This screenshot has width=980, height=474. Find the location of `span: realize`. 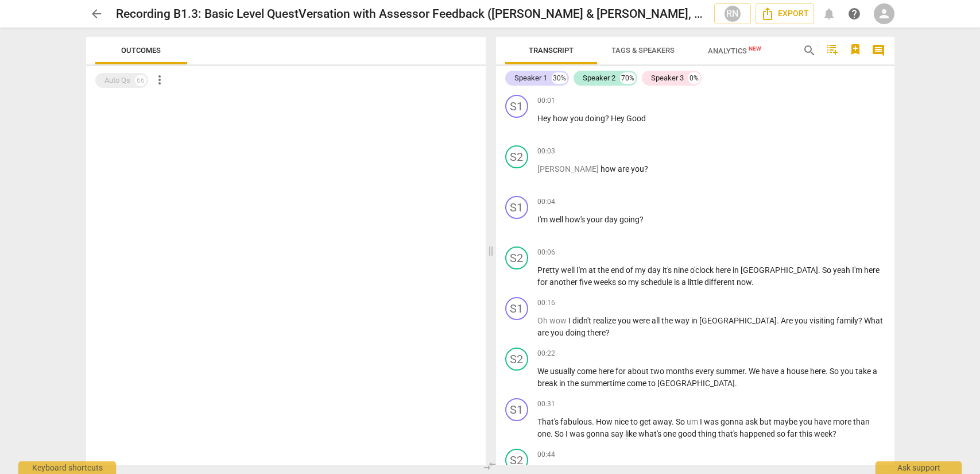

span: realize is located at coordinates (604, 321).